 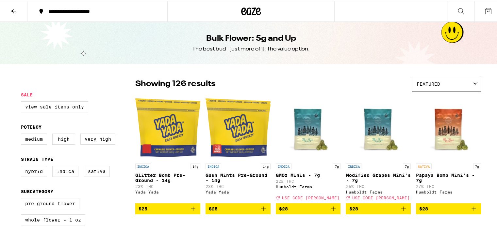 What do you see at coordinates (238, 127) in the screenshot?
I see `img: Yada Yada - Gush Mints Pre-Ground - 14g` at bounding box center [238, 127].